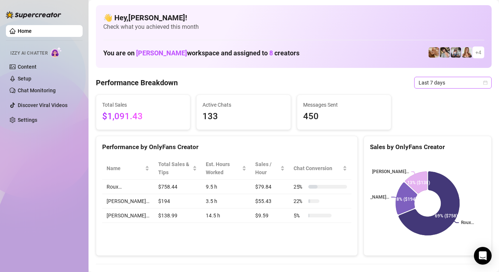 This screenshot has height=272, width=499. I want to click on span: Izzy AI Chatter, so click(29, 53).